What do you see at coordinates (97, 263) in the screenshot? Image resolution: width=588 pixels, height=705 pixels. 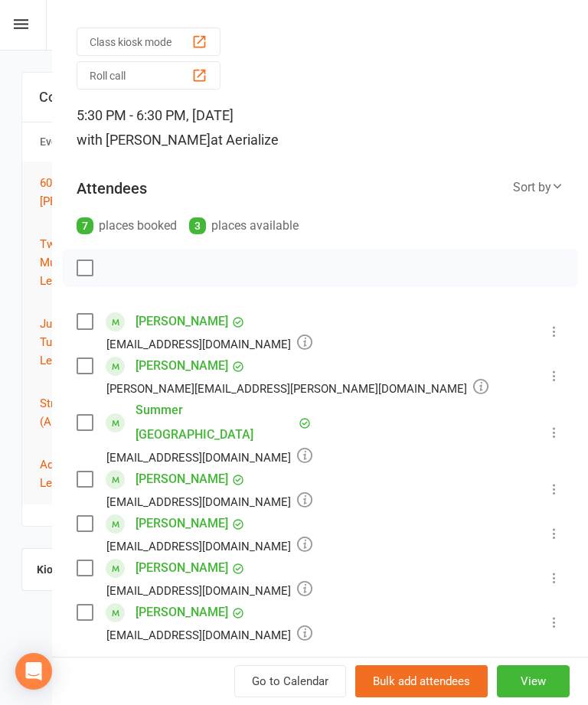 I see `span: Tweens & Teens - Multi Apparatus (Open Level)` at bounding box center [97, 263].